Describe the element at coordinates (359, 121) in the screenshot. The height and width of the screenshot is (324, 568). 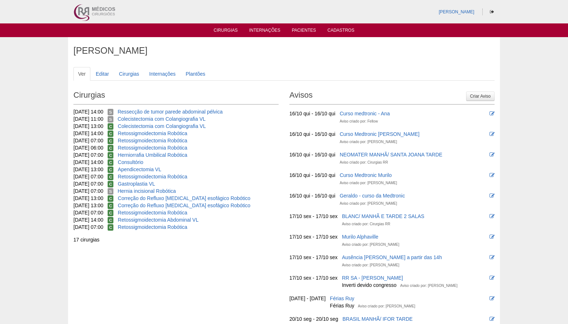
I see `div: Aviso criado por: Fellow` at that location.